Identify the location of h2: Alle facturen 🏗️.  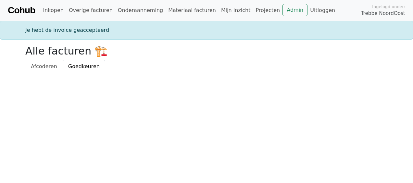
(207, 51).